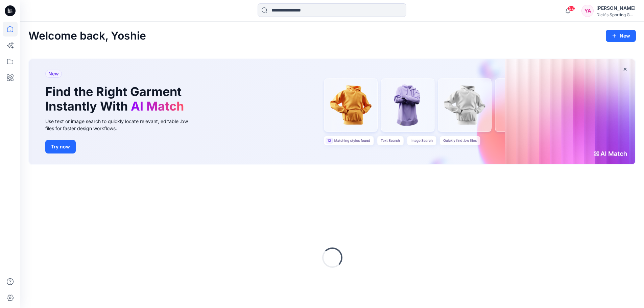 This screenshot has height=308, width=644. I want to click on button: New, so click(620, 36).